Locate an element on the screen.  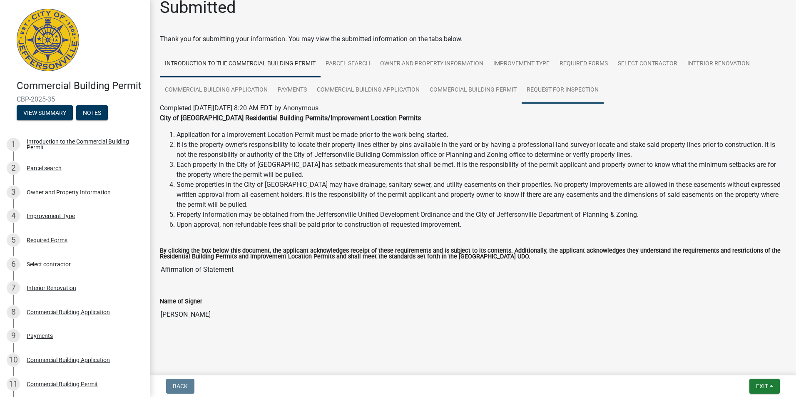
div: Thank you for submitting your information. You may view the submitted information on the tabs below. is located at coordinates (473, 39).